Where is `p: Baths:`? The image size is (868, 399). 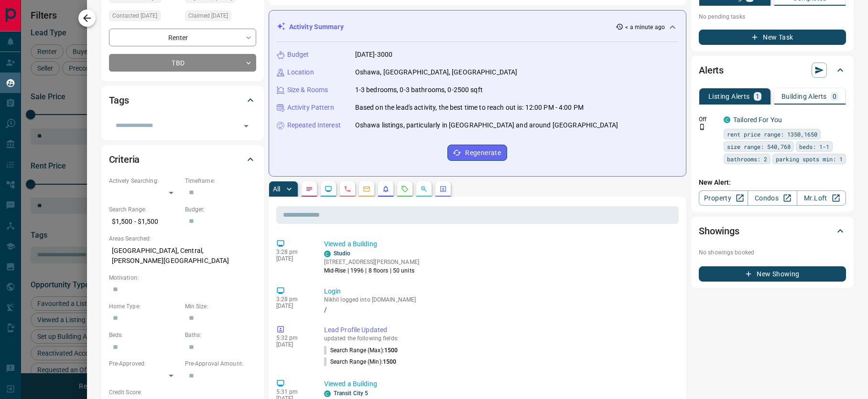
p: Baths: is located at coordinates (220, 335).